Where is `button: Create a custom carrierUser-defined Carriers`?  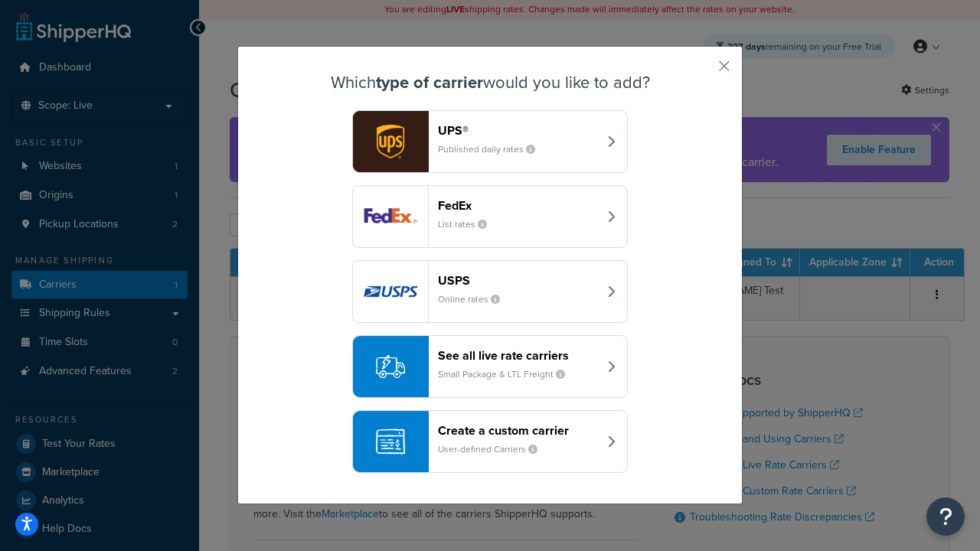 button: Create a custom carrierUser-defined Carriers is located at coordinates (490, 441).